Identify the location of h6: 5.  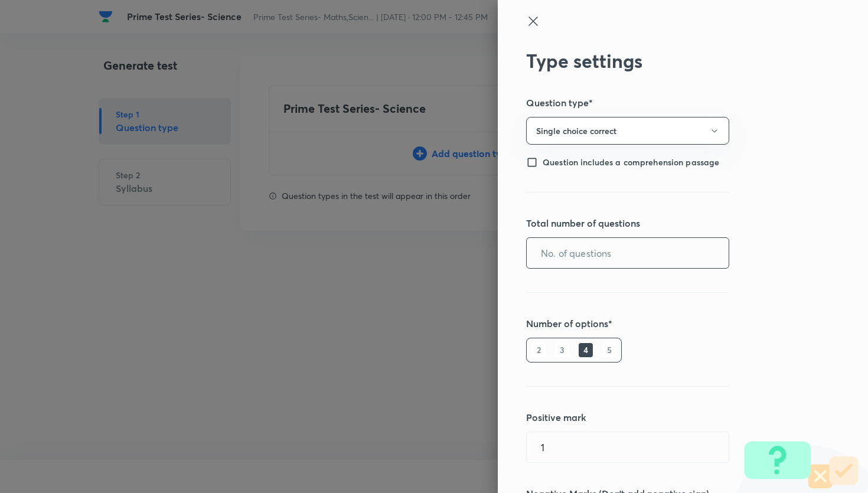
(609, 350).